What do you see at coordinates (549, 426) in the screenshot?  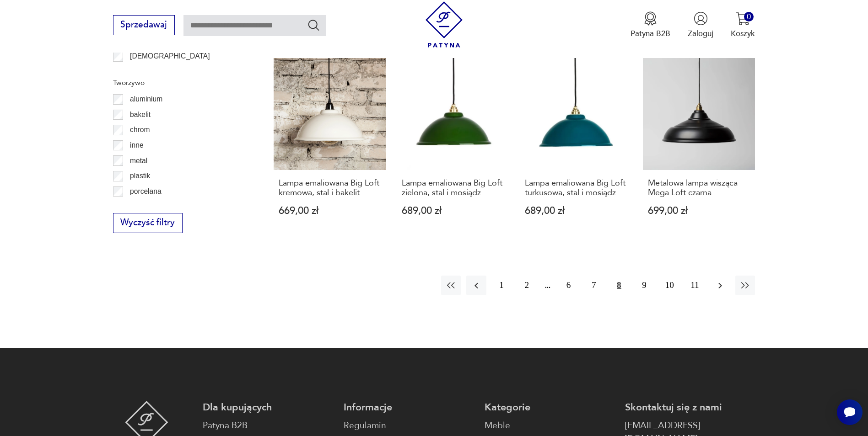 I see `a: Meble` at bounding box center [549, 426].